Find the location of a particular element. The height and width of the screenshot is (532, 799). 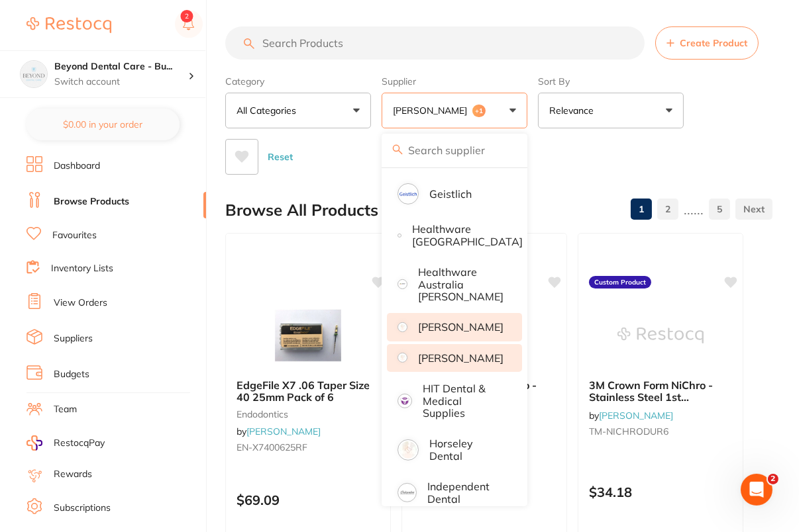

span: RestocqPay is located at coordinates (79, 444).